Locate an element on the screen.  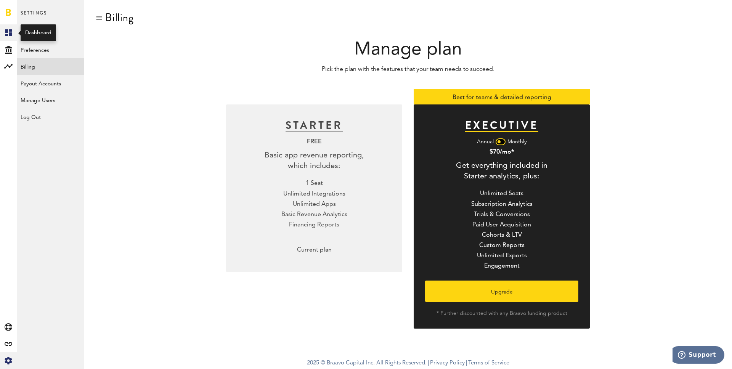
div: $70/mo* is located at coordinates (502, 152).